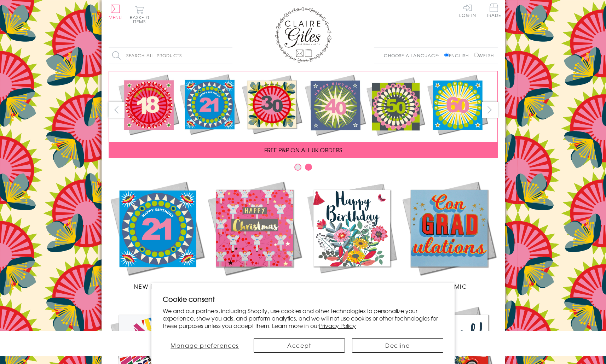  What do you see at coordinates (303, 299) in the screenshot?
I see `h2: Cookie consent` at bounding box center [303, 299].